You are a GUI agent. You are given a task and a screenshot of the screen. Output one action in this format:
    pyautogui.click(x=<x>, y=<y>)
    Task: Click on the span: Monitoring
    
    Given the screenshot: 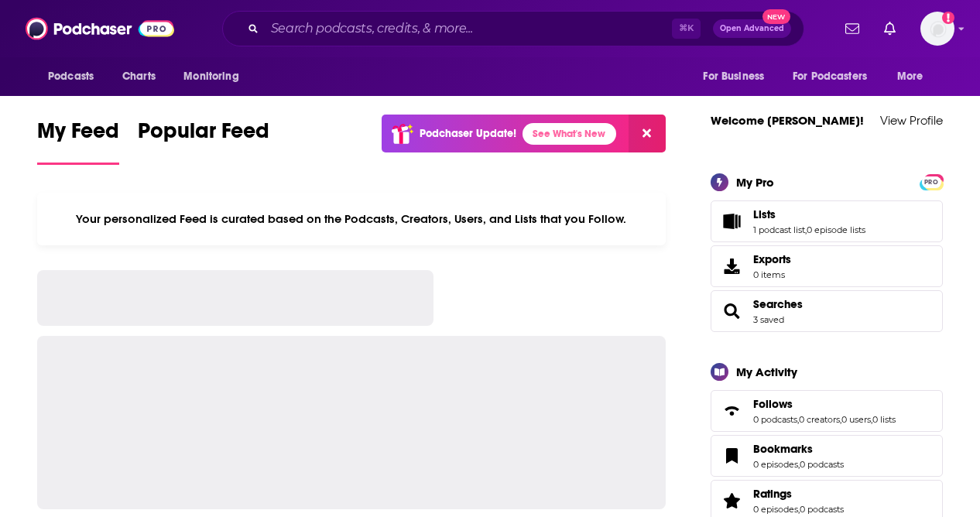 What is the action you would take?
    pyautogui.click(x=211, y=77)
    